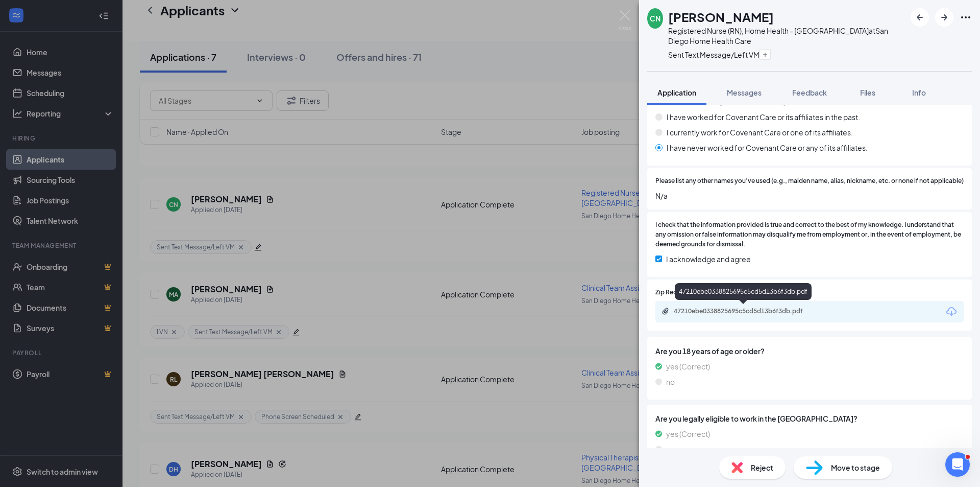 Image resolution: width=980 pixels, height=487 pixels. Describe the element at coordinates (655, 19) in the screenshot. I see `div: CN` at that location.